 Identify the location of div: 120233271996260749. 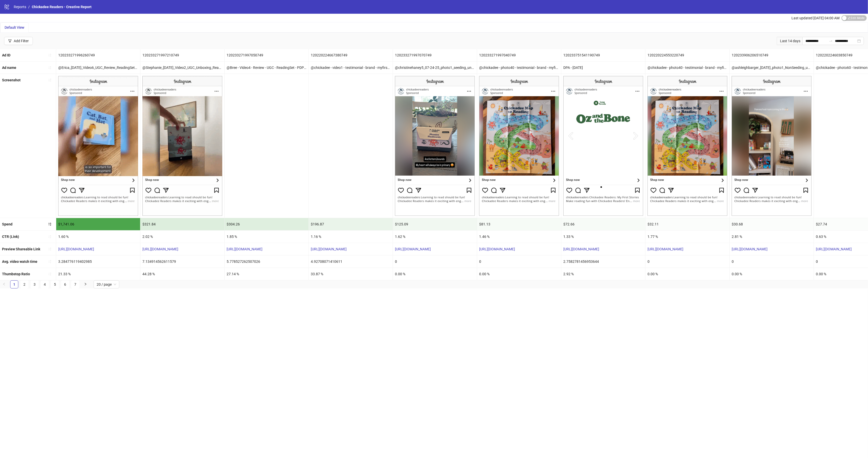
(98, 55).